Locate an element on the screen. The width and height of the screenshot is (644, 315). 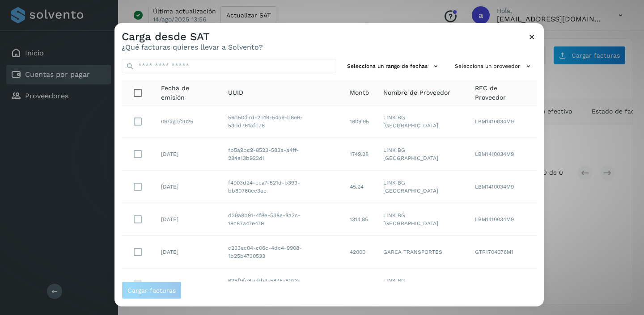
td: 1314.85 is located at coordinates (359, 219).